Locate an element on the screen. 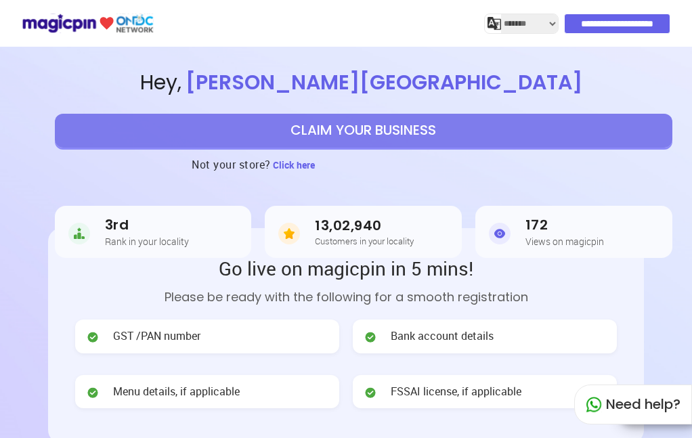  h3: Not your store? is located at coordinates (231, 165).